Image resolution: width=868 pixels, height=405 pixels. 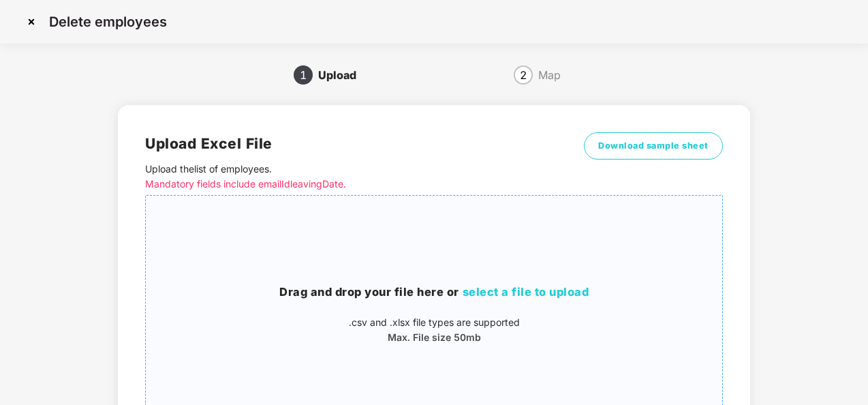 I want to click on p: Delete employees, so click(x=108, y=22).